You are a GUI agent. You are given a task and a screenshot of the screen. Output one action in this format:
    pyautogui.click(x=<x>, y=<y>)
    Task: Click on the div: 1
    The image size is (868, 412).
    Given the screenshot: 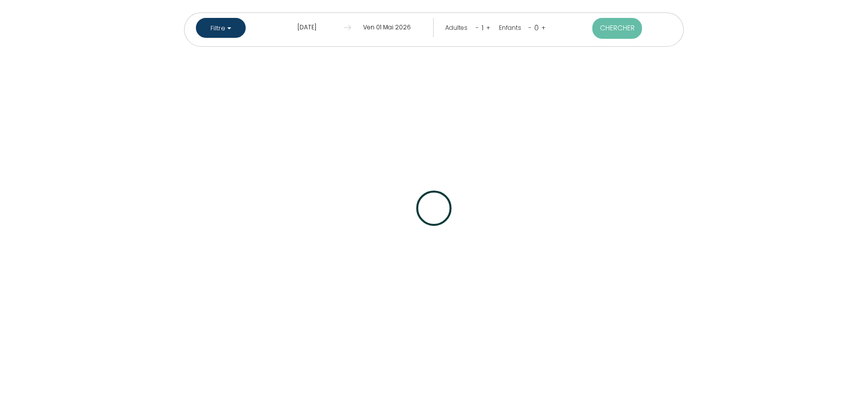 What is the action you would take?
    pyautogui.click(x=482, y=28)
    